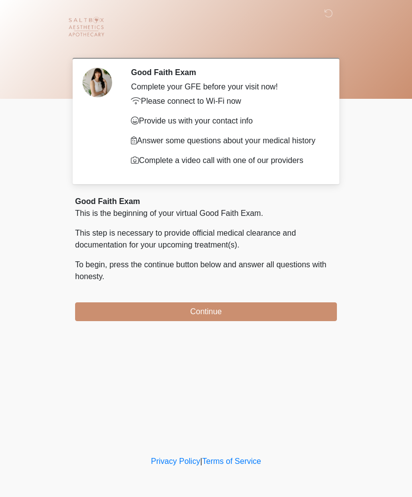 Image resolution: width=412 pixels, height=497 pixels. I want to click on p: Please connect to Wi-Fi now, so click(226, 101).